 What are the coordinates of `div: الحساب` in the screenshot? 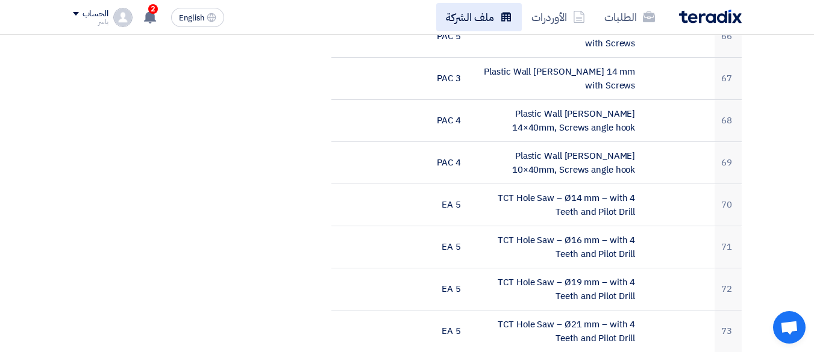 It's located at (95, 14).